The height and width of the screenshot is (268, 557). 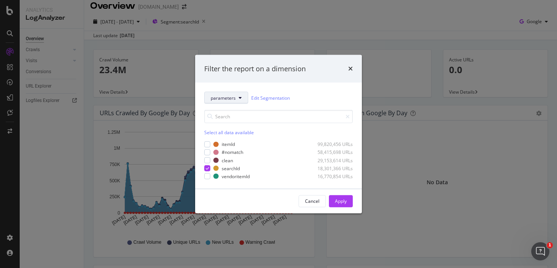 What do you see at coordinates (236, 176) in the screenshot?
I see `div: vendoritemId` at bounding box center [236, 176].